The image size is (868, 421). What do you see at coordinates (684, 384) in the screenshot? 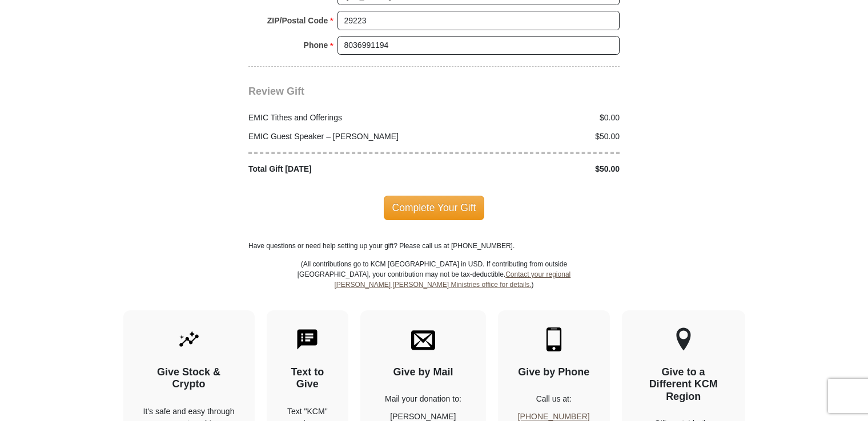
I see `h4: Give to a Different KCM Region` at bounding box center [684, 384].